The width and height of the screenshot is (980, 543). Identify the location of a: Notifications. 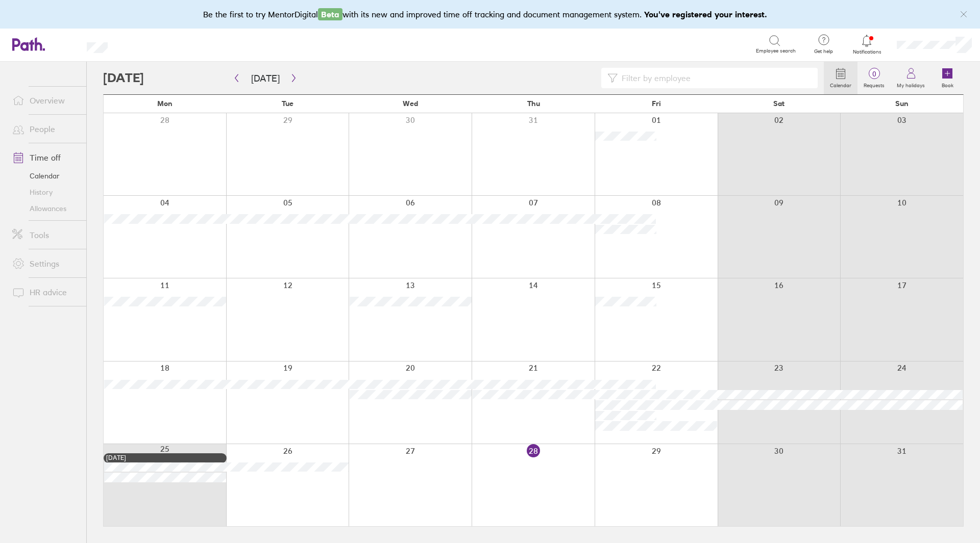
(866, 44).